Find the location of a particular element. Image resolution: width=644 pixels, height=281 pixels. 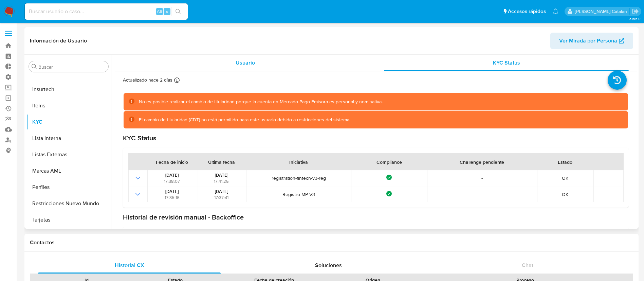

span: Soluciones is located at coordinates (328, 265).